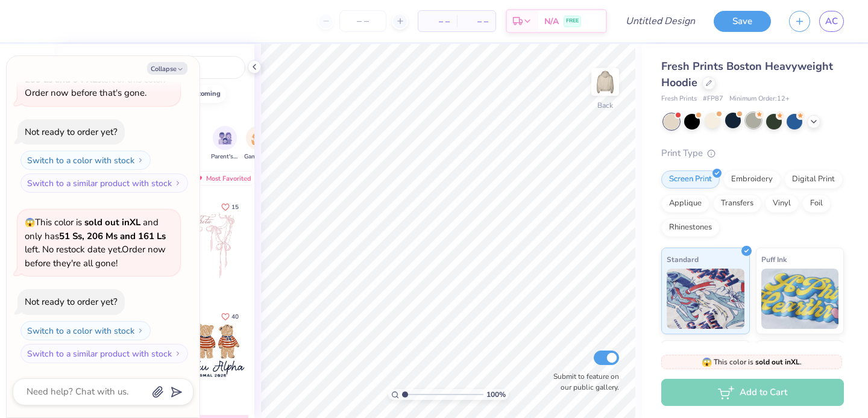 The image size is (868, 418). I want to click on span: 100 %, so click(496, 395).